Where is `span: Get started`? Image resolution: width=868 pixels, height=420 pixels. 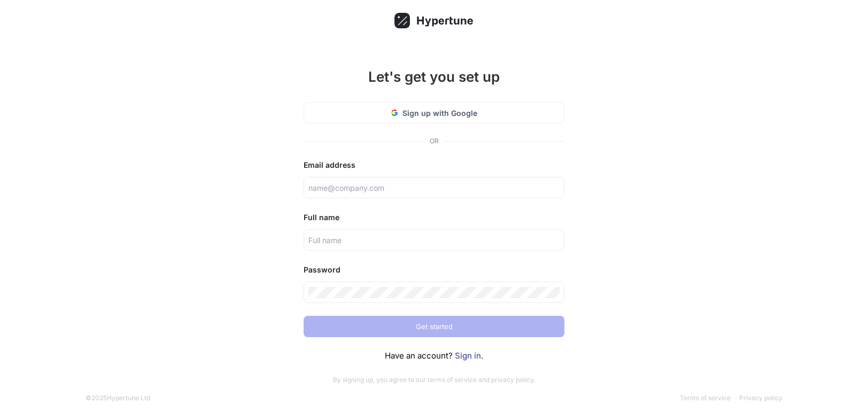
span: Get started is located at coordinates (434, 327).